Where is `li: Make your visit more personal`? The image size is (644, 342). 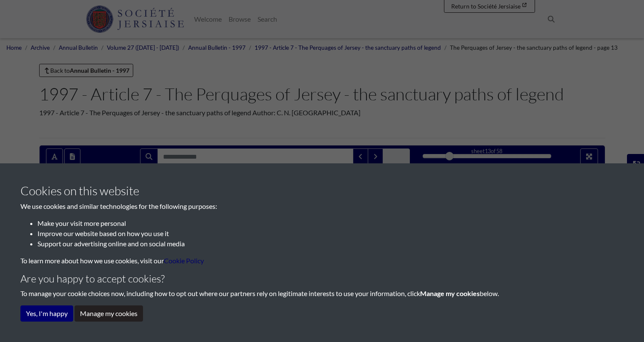
li: Make your visit more personal is located at coordinates (330, 224).